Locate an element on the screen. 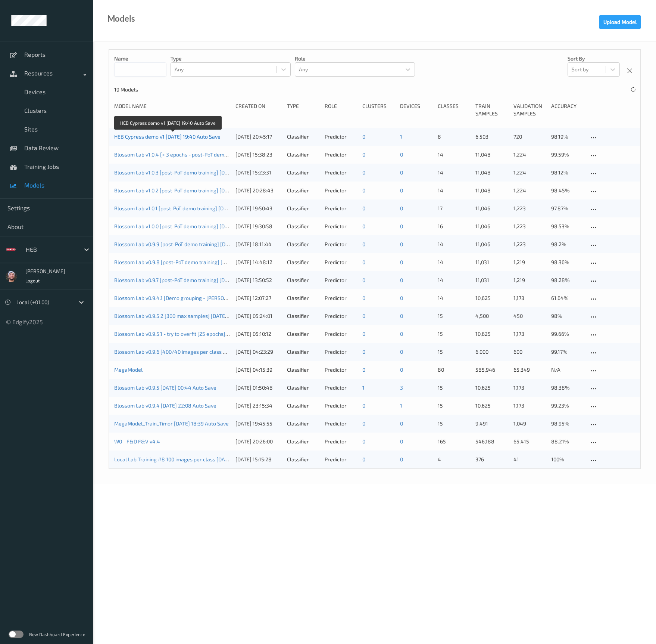 Image resolution: width=656 pixels, height=644 pixels. p: 98.53% is located at coordinates (567, 226).